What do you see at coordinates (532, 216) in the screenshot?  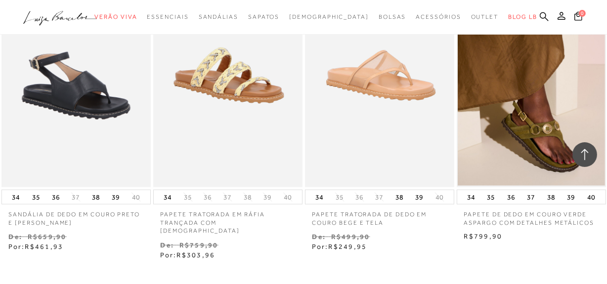 I see `p: PAPETE DE DEDO EM COURO VERDE ASPARGO COM DETALHES METÁLICOS` at bounding box center [532, 216].